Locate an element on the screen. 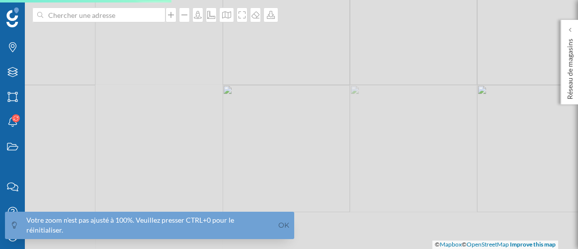  a: Ok is located at coordinates (284, 225).